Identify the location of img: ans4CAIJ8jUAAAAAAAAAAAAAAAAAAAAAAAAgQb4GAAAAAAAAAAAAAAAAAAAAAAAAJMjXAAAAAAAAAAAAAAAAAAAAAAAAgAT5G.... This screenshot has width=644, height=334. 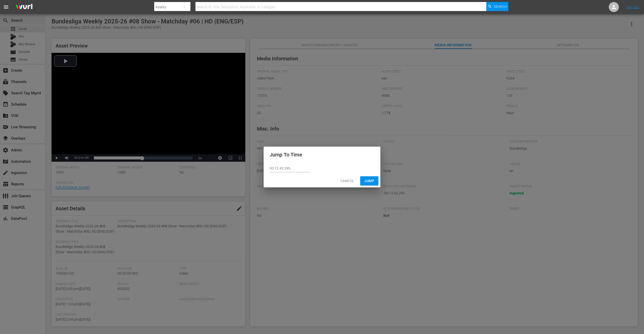
(24, 7).